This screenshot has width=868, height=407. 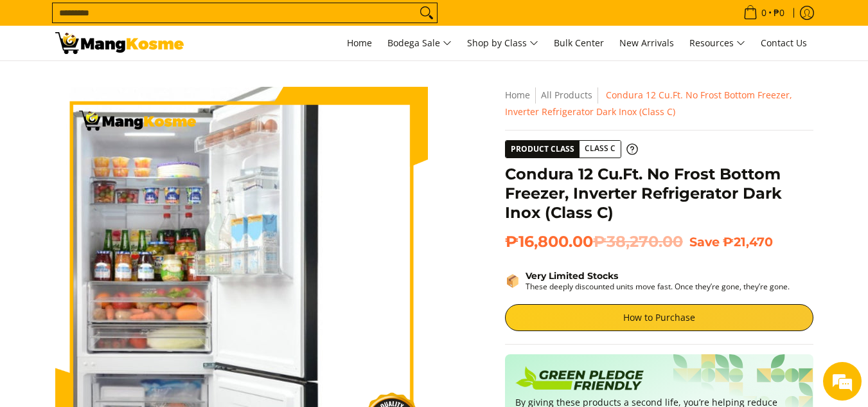 What do you see at coordinates (593, 242) in the screenshot?
I see `span: ₱16,800.00` at bounding box center [593, 242].